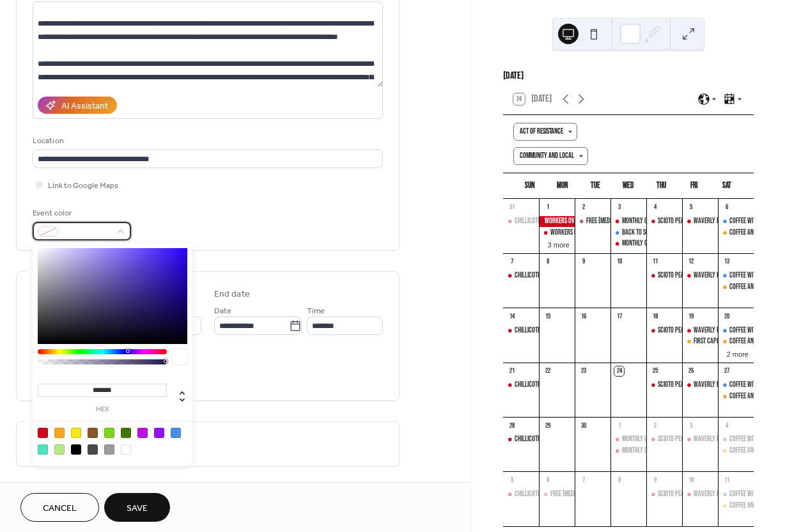 The width and height of the screenshot is (785, 532). I want to click on button: Cancel, so click(59, 507).